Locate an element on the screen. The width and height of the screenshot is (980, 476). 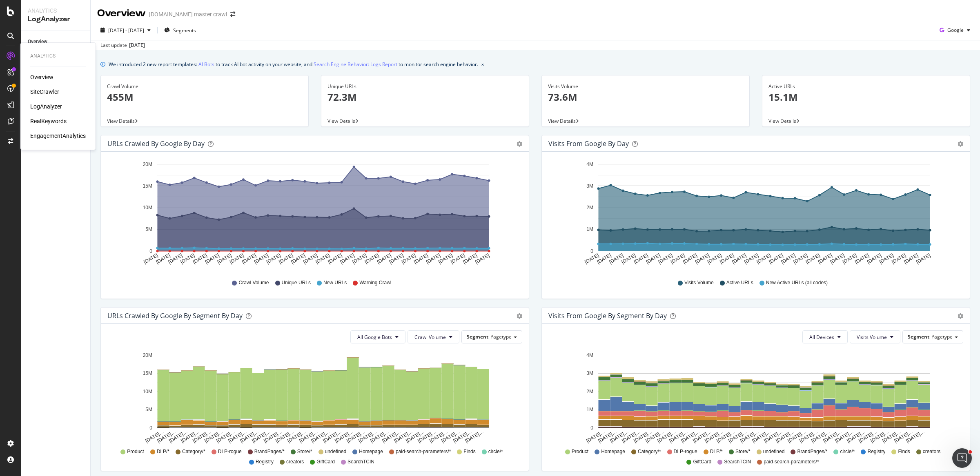
span: All Google Bots is located at coordinates (374, 337).